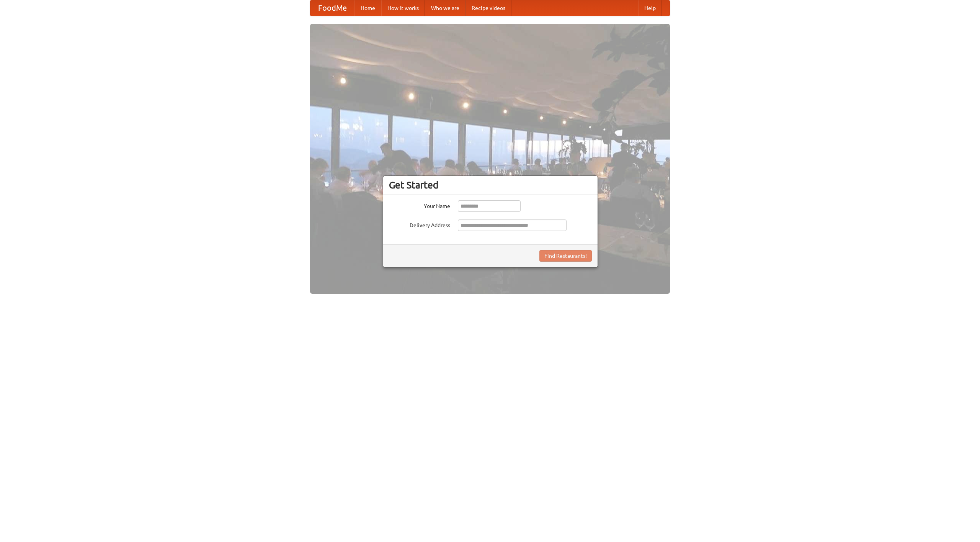 This screenshot has height=542, width=980. I want to click on label: Delivery Address, so click(420, 224).